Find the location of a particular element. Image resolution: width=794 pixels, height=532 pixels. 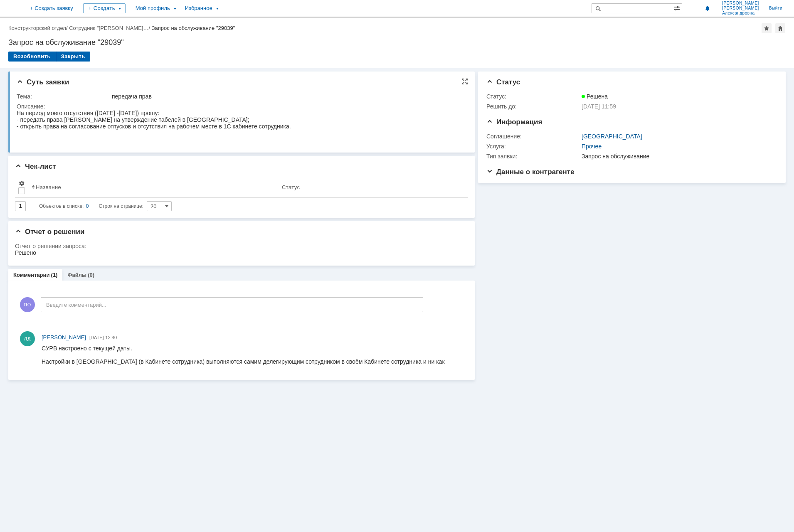

span: Объектов в списке: is located at coordinates (61, 206).